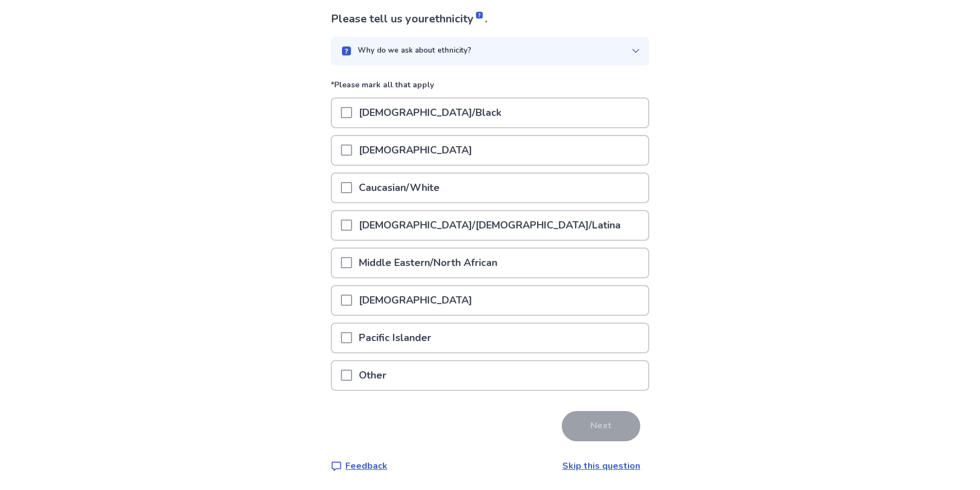 This screenshot has height=490, width=980. I want to click on a: Feedback, so click(359, 466).